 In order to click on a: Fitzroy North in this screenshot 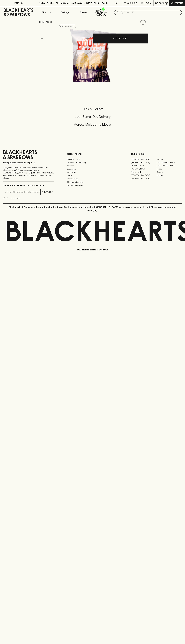, I will do `click(144, 172)`.